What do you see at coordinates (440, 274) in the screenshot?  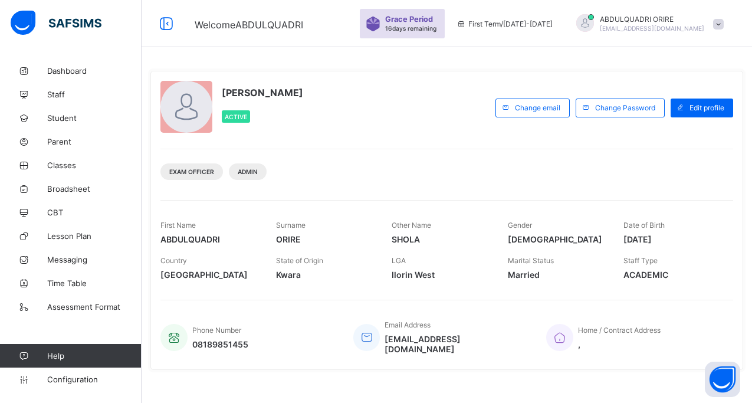 I see `span: Ilorin West` at bounding box center [440, 274].